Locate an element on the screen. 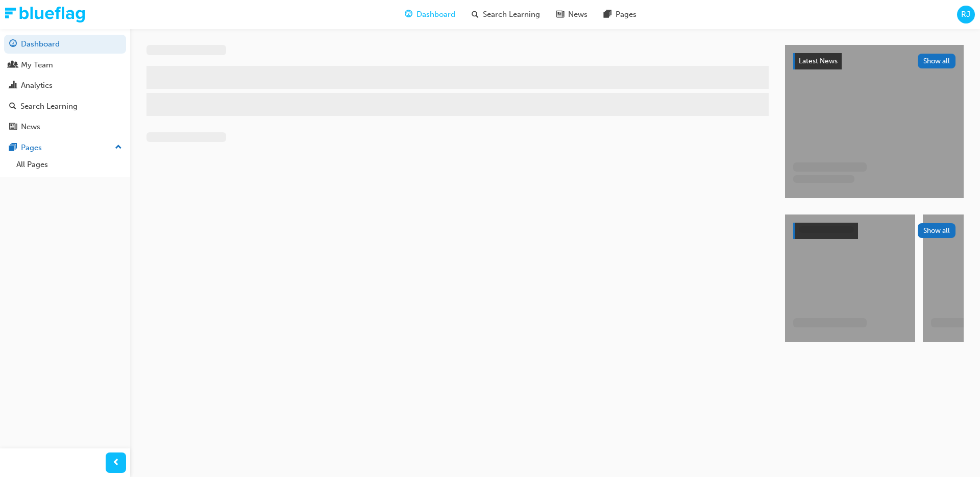 The height and width of the screenshot is (477, 980). img: Trak is located at coordinates (45, 15).